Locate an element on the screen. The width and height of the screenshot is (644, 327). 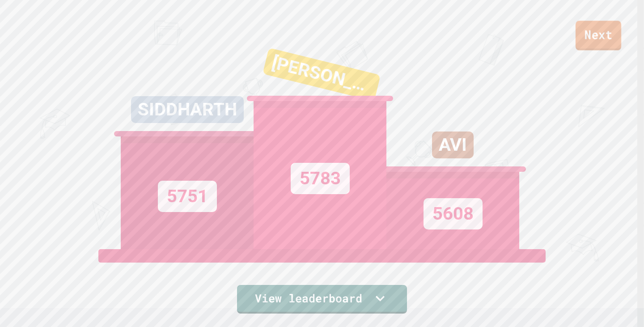
a: Next is located at coordinates (599, 35).